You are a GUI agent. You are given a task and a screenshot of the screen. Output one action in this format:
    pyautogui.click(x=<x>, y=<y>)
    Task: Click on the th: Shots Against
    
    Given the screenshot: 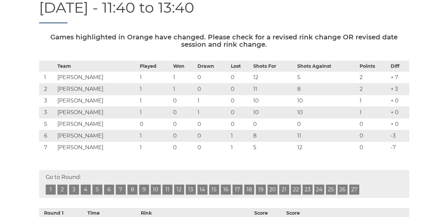 What is the action you would take?
    pyautogui.click(x=326, y=66)
    